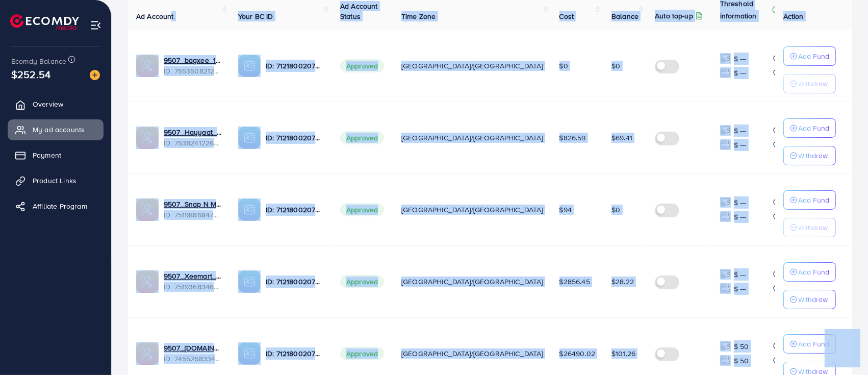 This screenshot has height=375, width=868. I want to click on span: ID: 7519368346028834823, so click(193, 287).